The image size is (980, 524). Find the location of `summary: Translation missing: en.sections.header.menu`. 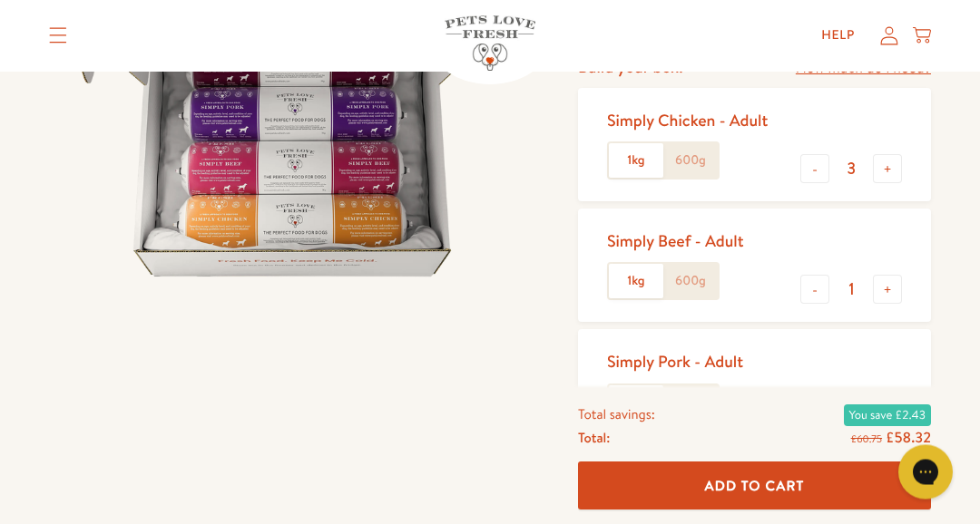

summary: Translation missing: en.sections.header.menu is located at coordinates (58, 37).